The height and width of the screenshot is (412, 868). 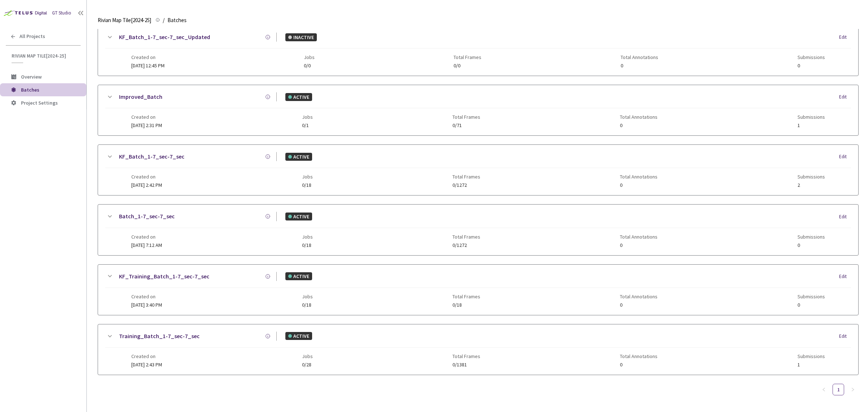 I want to click on li: 1, so click(x=838, y=390).